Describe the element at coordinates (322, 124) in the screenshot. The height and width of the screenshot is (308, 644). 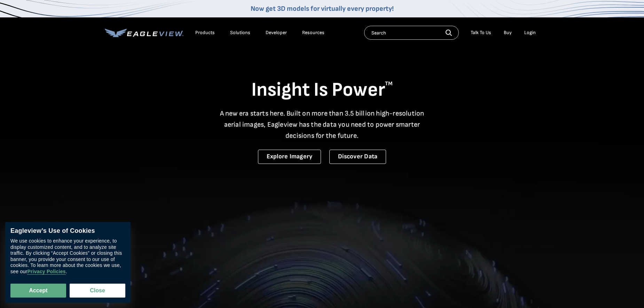
I see `p: A new era starts here. Built on more than 3.5 billion high-resolution aerial images, Eagleview ha...` at that location.